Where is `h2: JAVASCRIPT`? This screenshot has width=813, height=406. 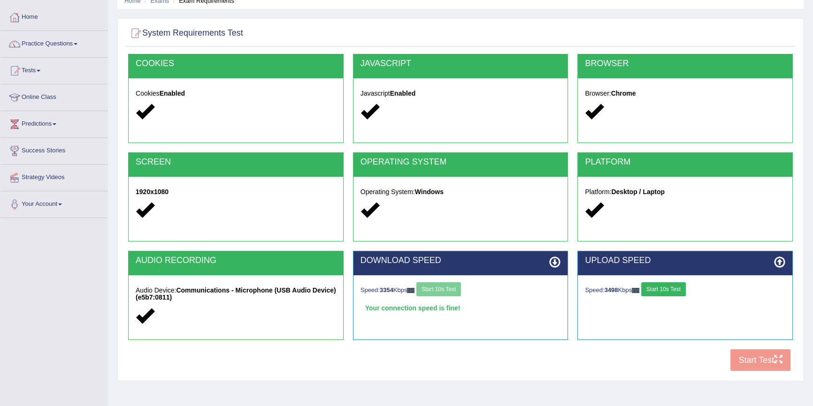 h2: JAVASCRIPT is located at coordinates (460, 64).